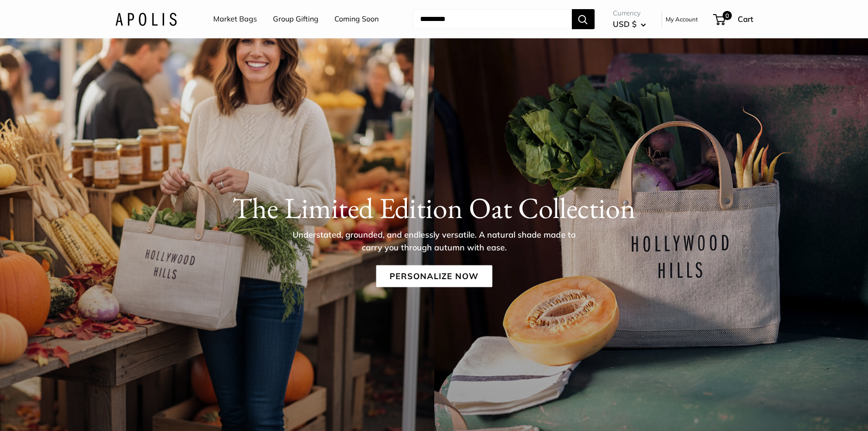  I want to click on a: Coming Soon, so click(357, 19).